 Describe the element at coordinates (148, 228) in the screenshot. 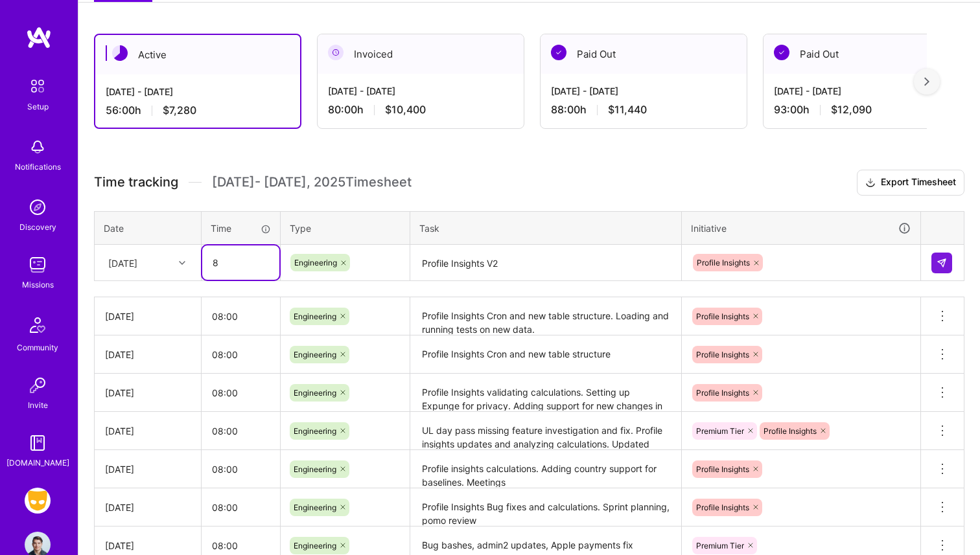

I see `th: Date` at that location.